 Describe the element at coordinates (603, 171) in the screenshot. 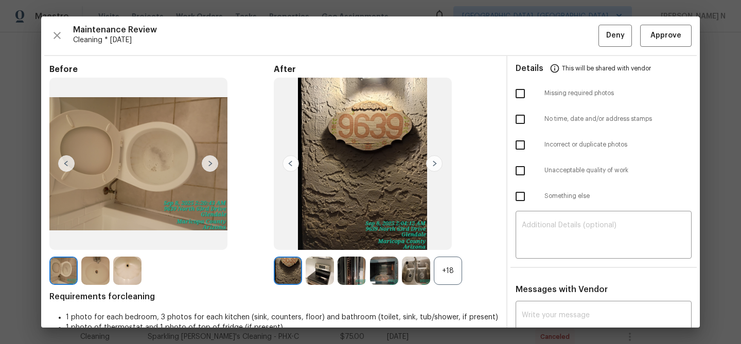

I see `div: Unacceptable quality of work` at that location.